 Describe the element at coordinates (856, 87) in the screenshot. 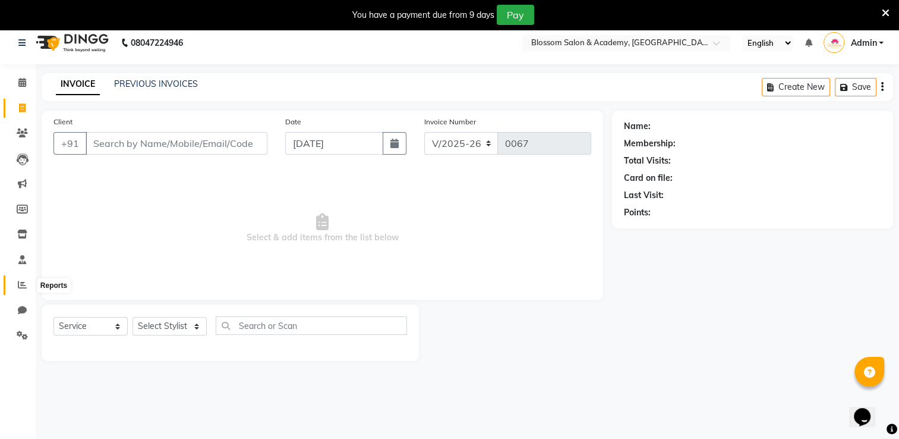

I see `button: Save` at that location.